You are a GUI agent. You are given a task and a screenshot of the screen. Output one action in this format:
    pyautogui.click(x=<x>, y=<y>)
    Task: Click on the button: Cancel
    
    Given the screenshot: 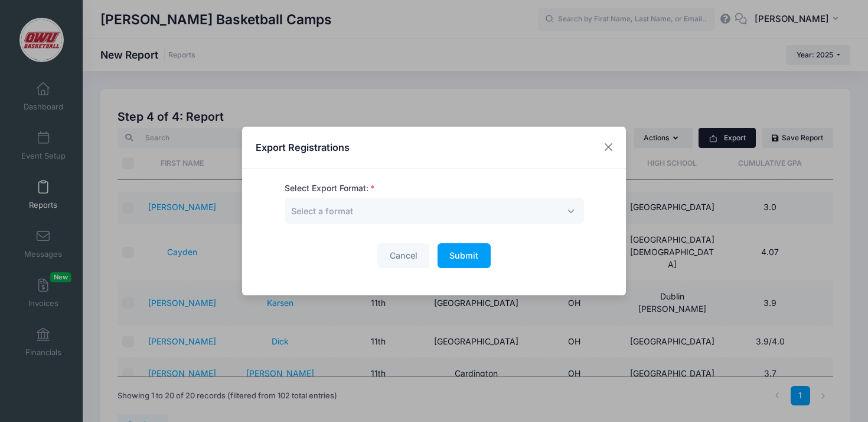 What is the action you would take?
    pyautogui.click(x=403, y=256)
    